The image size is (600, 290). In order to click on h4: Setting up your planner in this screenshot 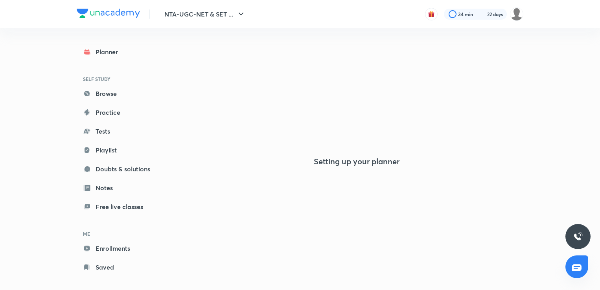, I will do `click(357, 162)`.